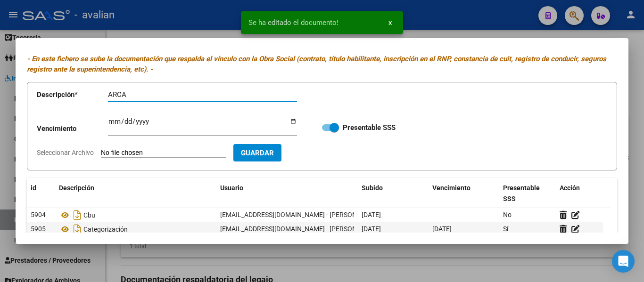 Image resolution: width=644 pixels, height=282 pixels. What do you see at coordinates (579, 193) in the screenshot?
I see `datatable-header-cell: Acción` at bounding box center [579, 193].